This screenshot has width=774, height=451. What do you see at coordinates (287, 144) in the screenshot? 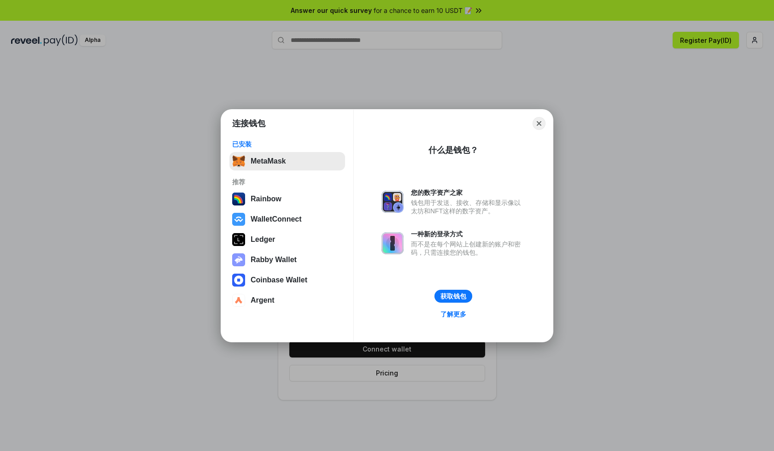
I see `div: 已安装` at bounding box center [287, 144].